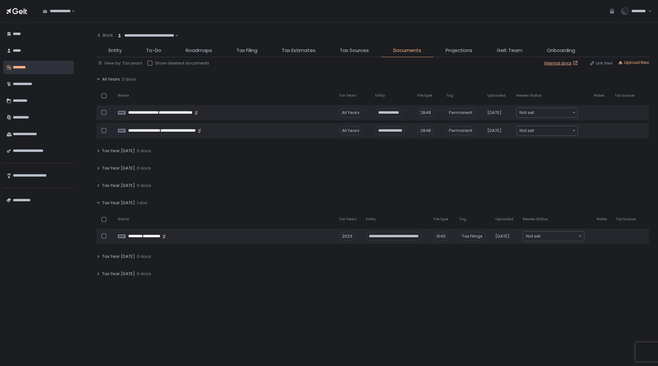  I want to click on span: Tax Estimates, so click(299, 50).